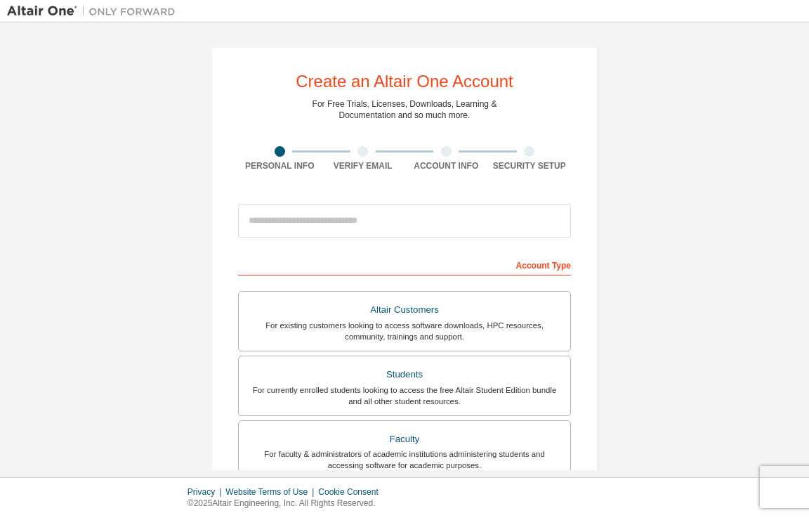 The height and width of the screenshot is (518, 809). I want to click on div: Personal Info, so click(280, 166).